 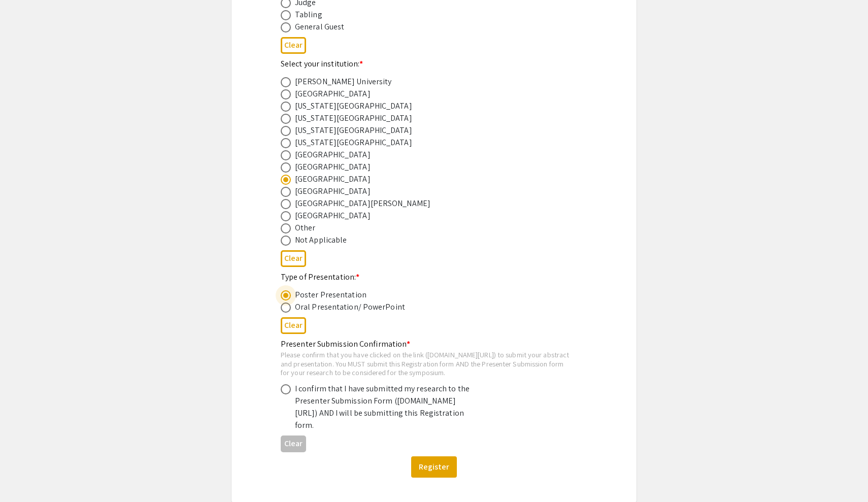 What do you see at coordinates (305, 228) in the screenshot?
I see `div: Other` at bounding box center [305, 228].